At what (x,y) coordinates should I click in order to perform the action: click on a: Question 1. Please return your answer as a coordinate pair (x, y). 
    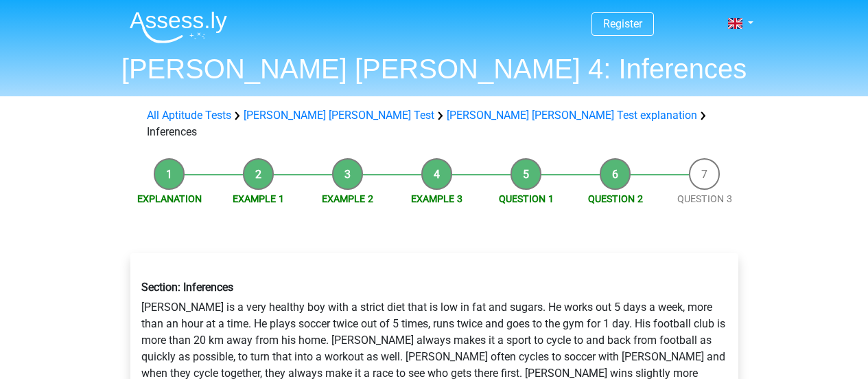
    Looking at the image, I should click on (526, 199).